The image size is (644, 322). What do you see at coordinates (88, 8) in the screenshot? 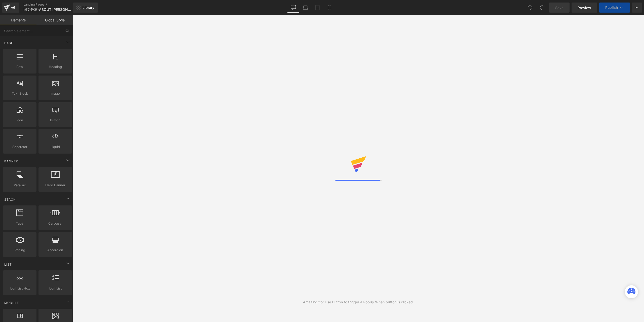
I see `span: Library` at bounding box center [88, 8].